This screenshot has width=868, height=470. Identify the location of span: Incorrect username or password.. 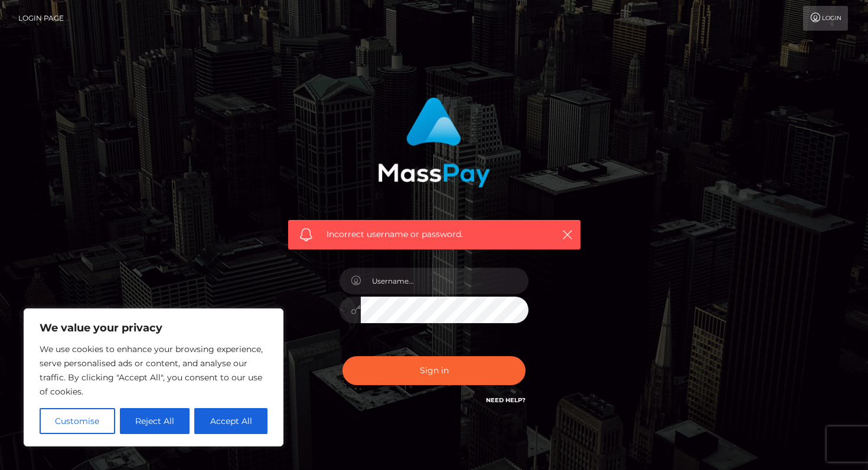
(434, 234).